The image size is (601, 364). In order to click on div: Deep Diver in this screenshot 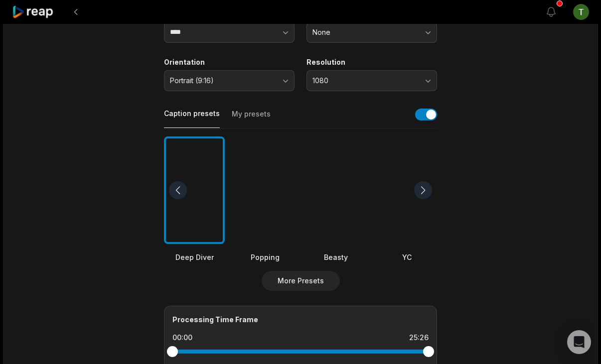, I will do `click(194, 257)`.